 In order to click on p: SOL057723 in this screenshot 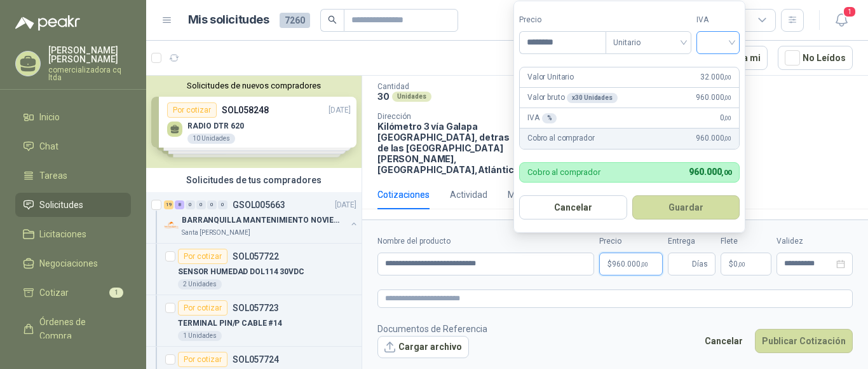, I will do `click(256, 308)`.